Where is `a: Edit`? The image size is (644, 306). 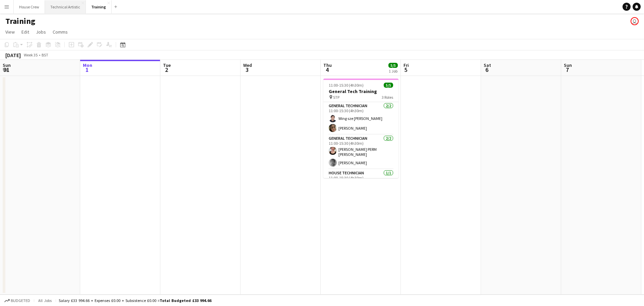 a: Edit is located at coordinates (25, 32).